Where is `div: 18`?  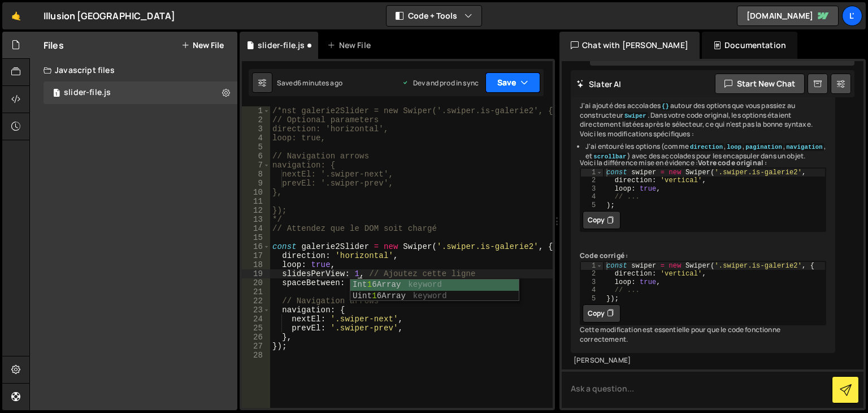
div: 18 is located at coordinates (256, 265).